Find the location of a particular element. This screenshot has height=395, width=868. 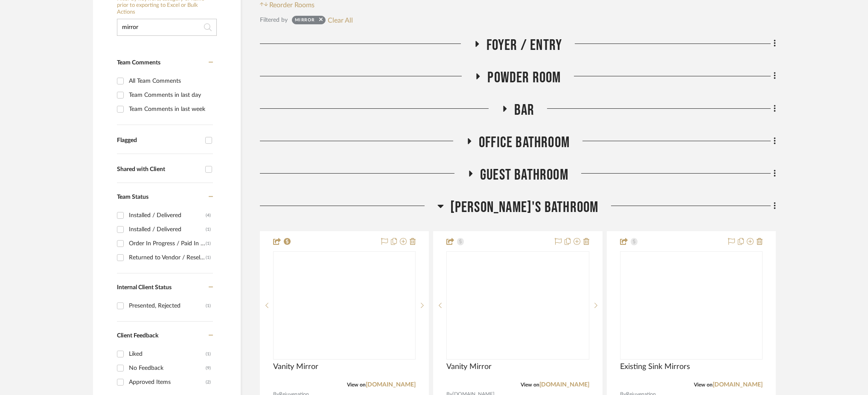

div: (9) is located at coordinates (208, 368).